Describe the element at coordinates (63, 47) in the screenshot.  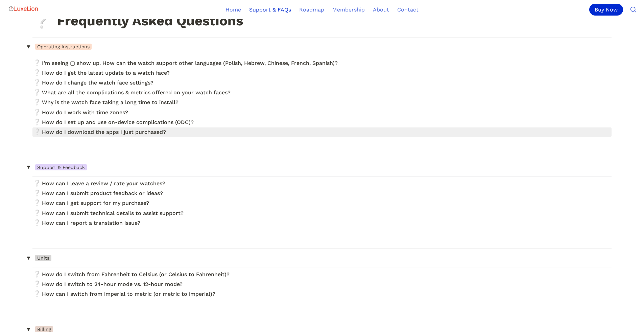
I see `span: Operating Instructions` at that location.